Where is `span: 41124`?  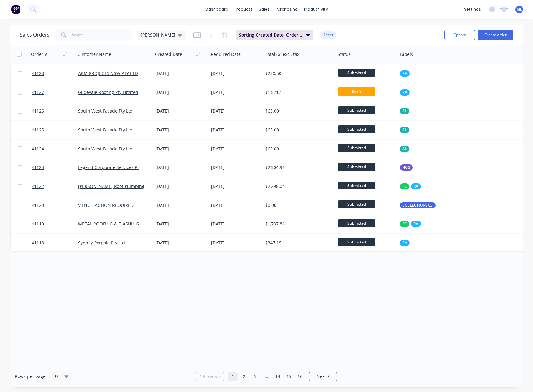
span: 41124 is located at coordinates (38, 149).